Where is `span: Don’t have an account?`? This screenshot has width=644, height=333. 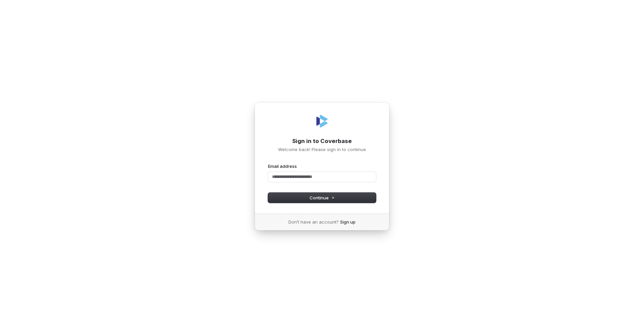 span: Don’t have an account? is located at coordinates (314, 222).